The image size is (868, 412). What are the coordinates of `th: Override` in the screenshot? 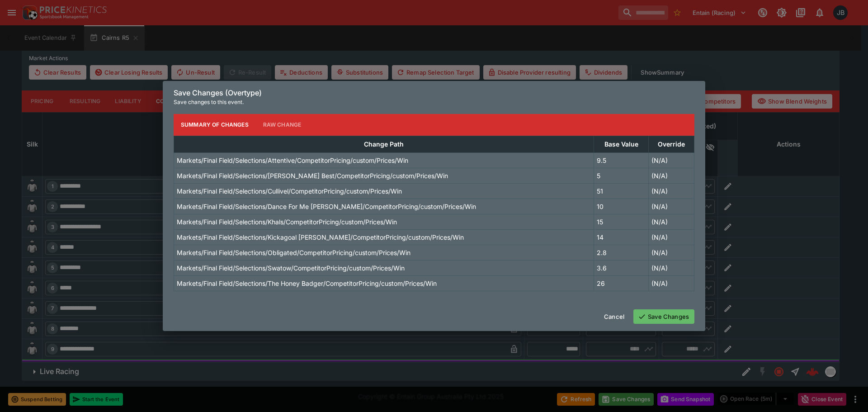 It's located at (671, 144).